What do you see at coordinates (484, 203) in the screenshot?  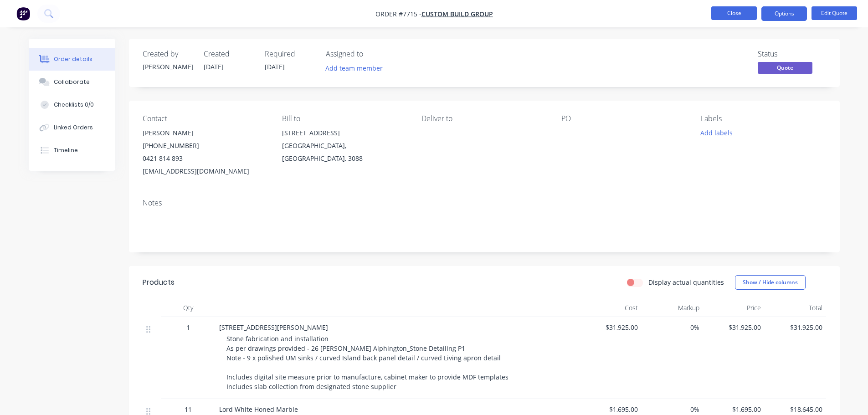 I see `div: Notes` at bounding box center [484, 203].